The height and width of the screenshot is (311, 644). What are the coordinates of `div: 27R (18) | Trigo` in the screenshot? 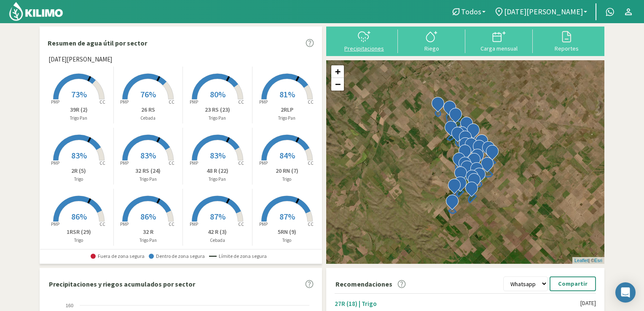 It's located at (457, 304).